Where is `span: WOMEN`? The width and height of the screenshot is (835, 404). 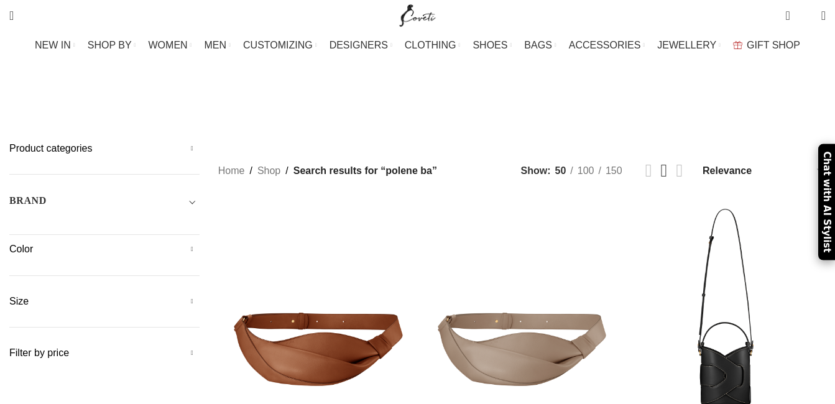
span: WOMEN is located at coordinates (168, 45).